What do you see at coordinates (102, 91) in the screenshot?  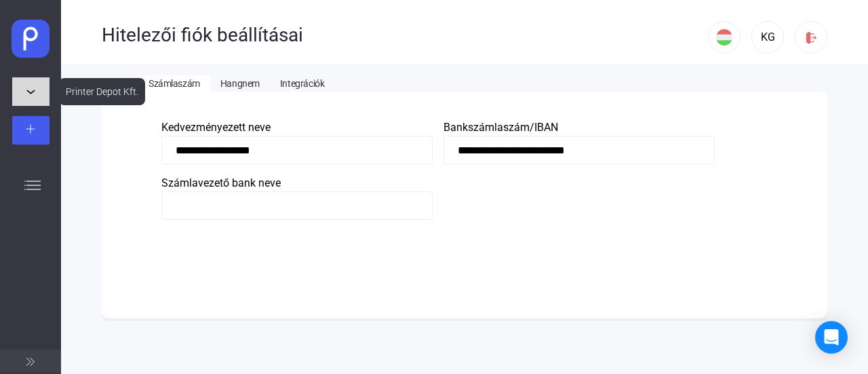 I see `div: Printer Depot Kft.` at bounding box center [102, 91].